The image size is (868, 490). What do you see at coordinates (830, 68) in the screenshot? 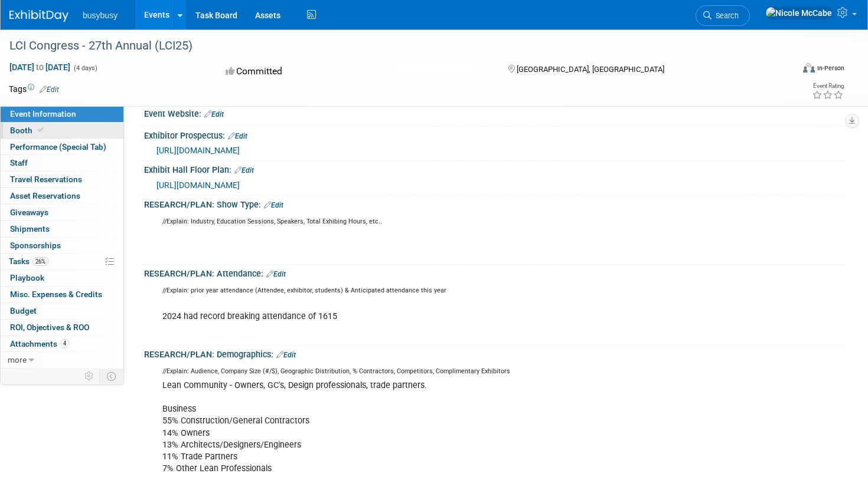
I see `div: In-Person` at bounding box center [830, 68].